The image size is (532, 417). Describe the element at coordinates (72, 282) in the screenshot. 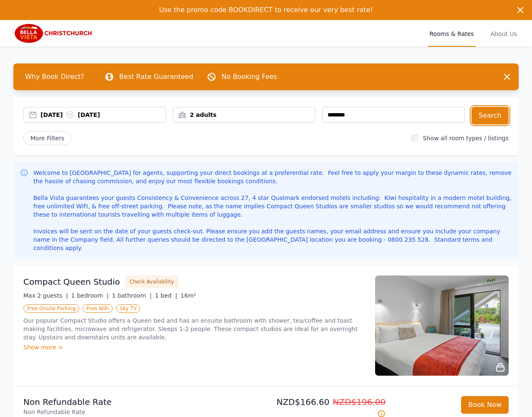

I see `h3: Compact Queen Studio` at that location.